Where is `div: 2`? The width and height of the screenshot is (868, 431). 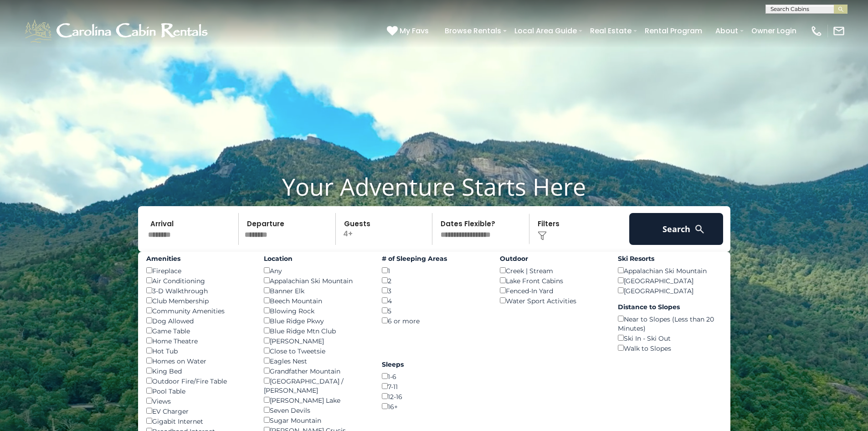 div: 2 is located at coordinates (434, 280).